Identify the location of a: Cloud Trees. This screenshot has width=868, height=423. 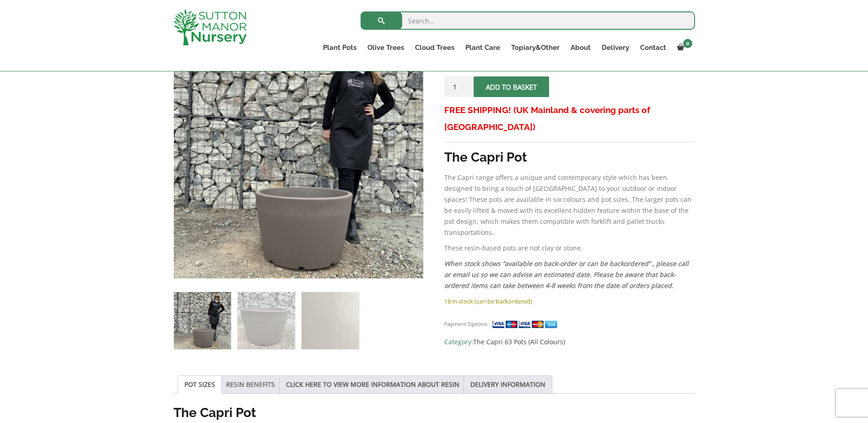
(434, 48).